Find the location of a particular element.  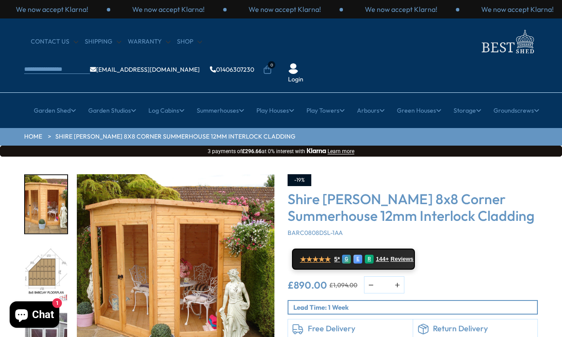

span: BARC0808DSL-1AA is located at coordinates (315, 232).